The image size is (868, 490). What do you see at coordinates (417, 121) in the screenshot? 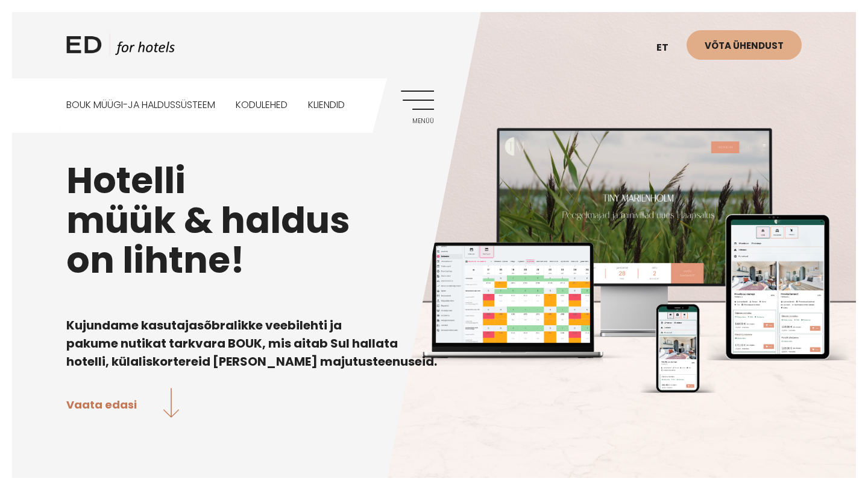
I see `span: Menüü` at bounding box center [417, 121].